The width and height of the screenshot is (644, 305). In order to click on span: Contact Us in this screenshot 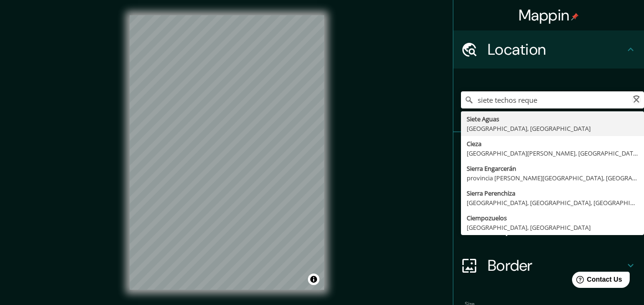, I will do `click(45, 11)`.